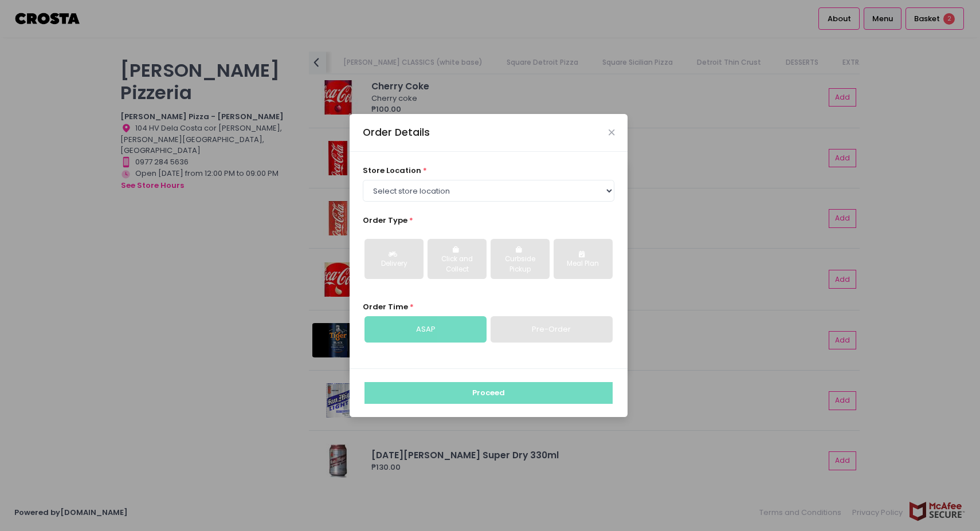 Image resolution: width=980 pixels, height=531 pixels. Describe the element at coordinates (396, 132) in the screenshot. I see `div: Order Details` at that location.